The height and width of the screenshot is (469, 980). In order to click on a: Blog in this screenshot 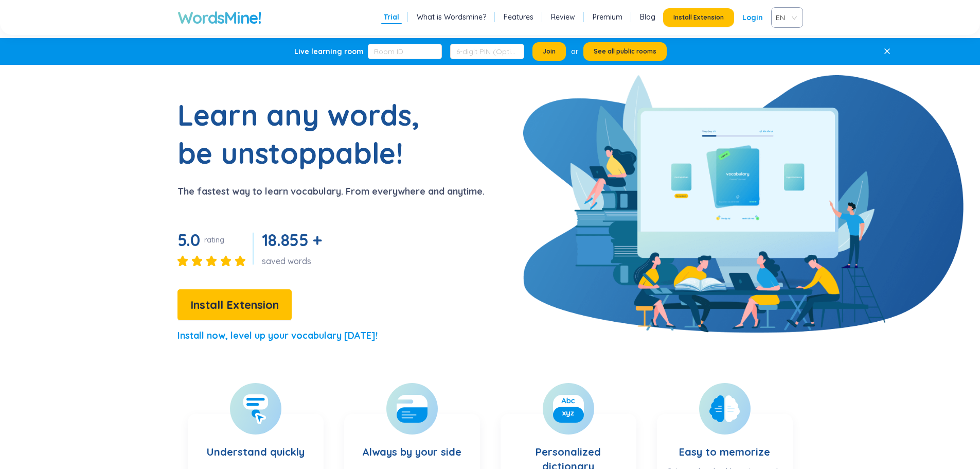, I will do `click(648, 17)`.